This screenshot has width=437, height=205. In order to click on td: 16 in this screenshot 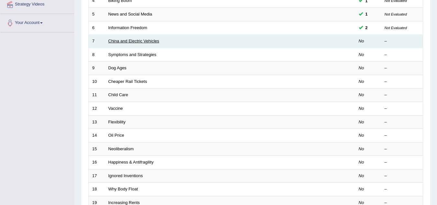, I will do `click(97, 163)`.